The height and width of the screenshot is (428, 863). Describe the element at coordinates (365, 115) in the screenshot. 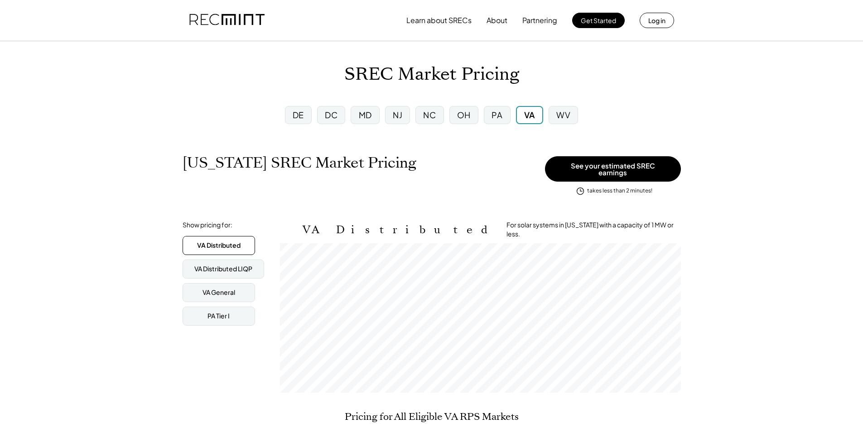

I see `div: MD` at that location.